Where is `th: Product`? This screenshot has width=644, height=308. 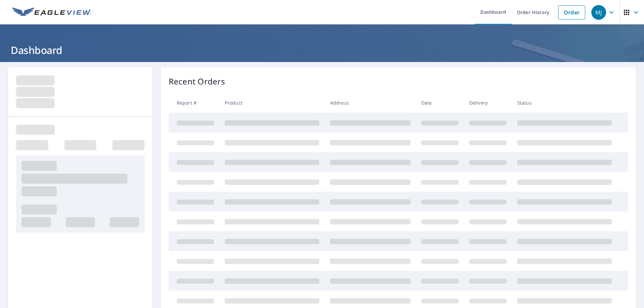
th: Product is located at coordinates (272, 103).